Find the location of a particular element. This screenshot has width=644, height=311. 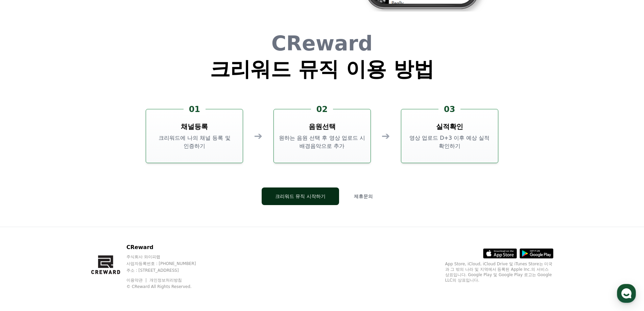

a: 대화 is located at coordinates (66, 223).